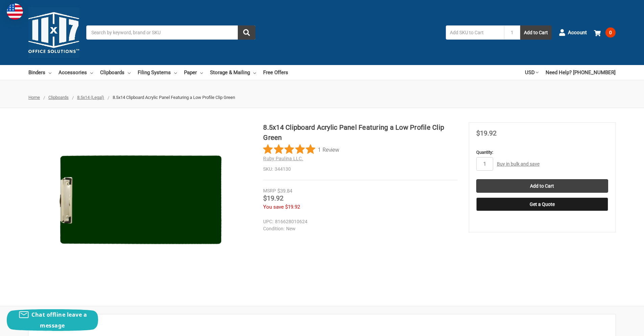 The image size is (644, 336). What do you see at coordinates (573, 33) in the screenshot?
I see `a: Account` at bounding box center [573, 33].